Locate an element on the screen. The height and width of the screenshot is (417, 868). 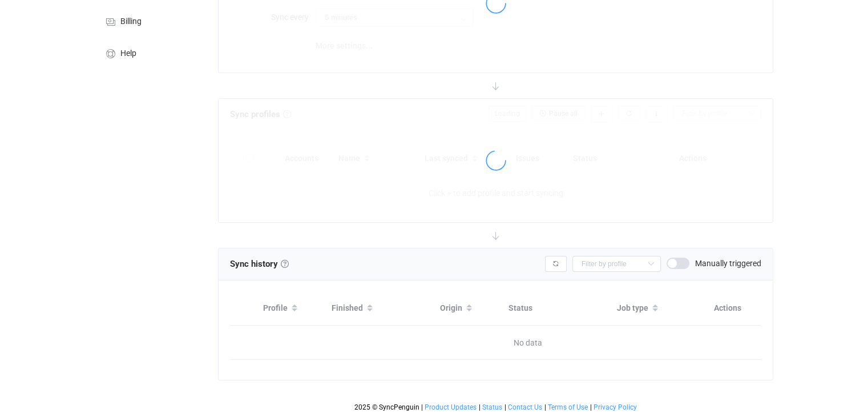
span: Sync history is located at coordinates (254, 264).